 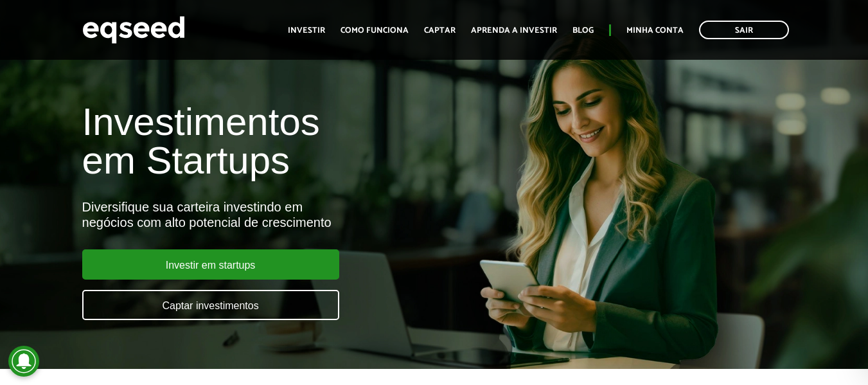 What do you see at coordinates (290, 215) in the screenshot?
I see `div: Diversifique sua carteira investindo em negócios com alto potencial de crescimento` at bounding box center [290, 215].